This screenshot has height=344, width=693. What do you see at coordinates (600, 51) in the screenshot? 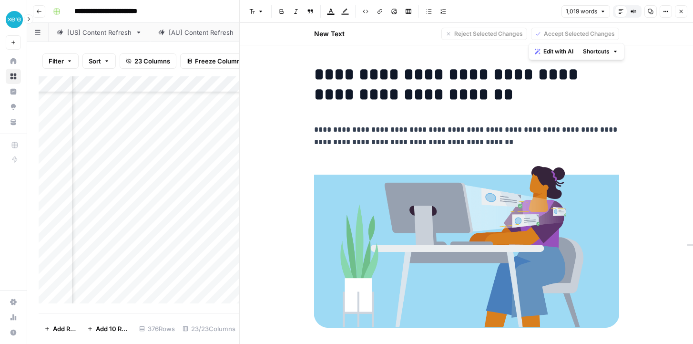
I see `button: Shortcuts` at bounding box center [600, 51].